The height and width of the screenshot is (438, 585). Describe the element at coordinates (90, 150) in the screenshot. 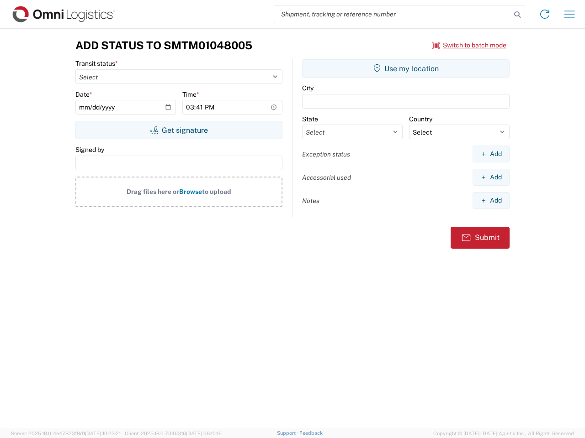

I see `label: Signed by` at that location.